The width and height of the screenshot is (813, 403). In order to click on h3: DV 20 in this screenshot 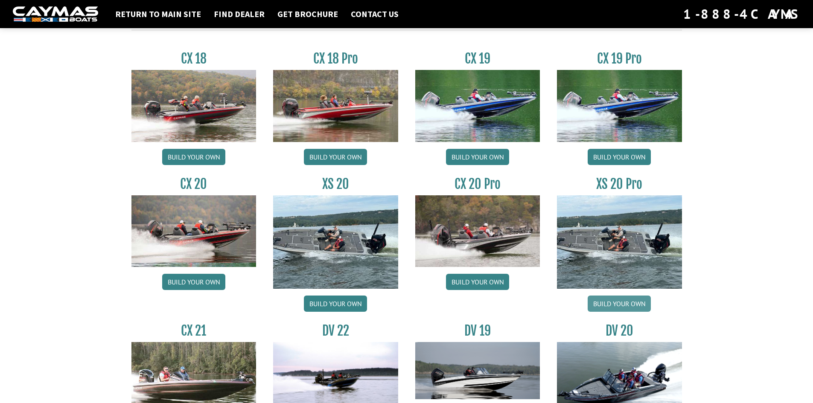, I will do `click(619, 331)`.